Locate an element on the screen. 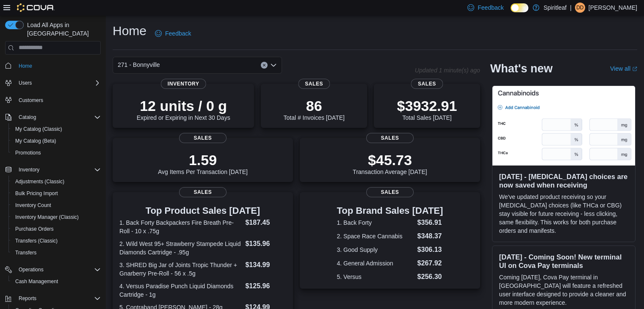  span: 271 - Bonnyville is located at coordinates (139, 65).